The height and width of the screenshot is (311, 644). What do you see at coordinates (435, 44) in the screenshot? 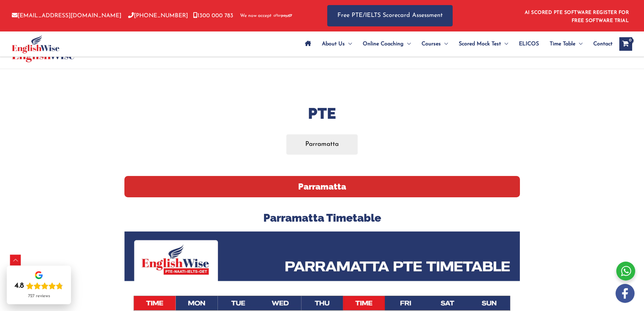
I see `a: CoursesMenu Toggle` at bounding box center [435, 44].